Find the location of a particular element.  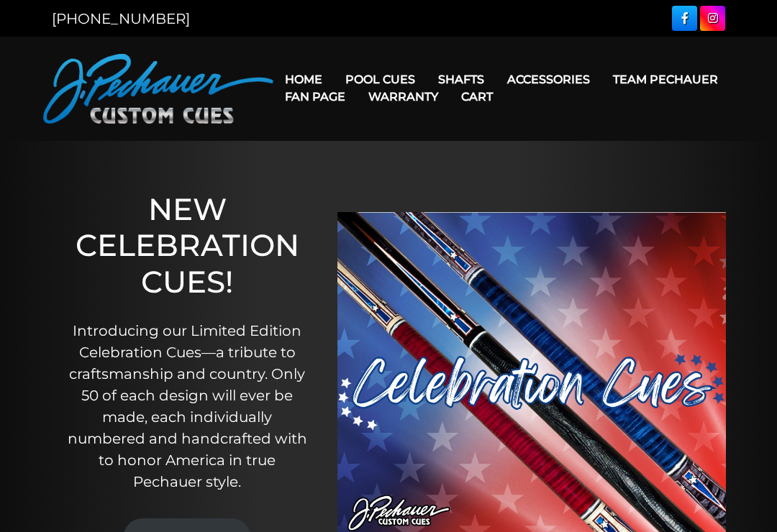

a: Team Pechauer is located at coordinates (665, 79).